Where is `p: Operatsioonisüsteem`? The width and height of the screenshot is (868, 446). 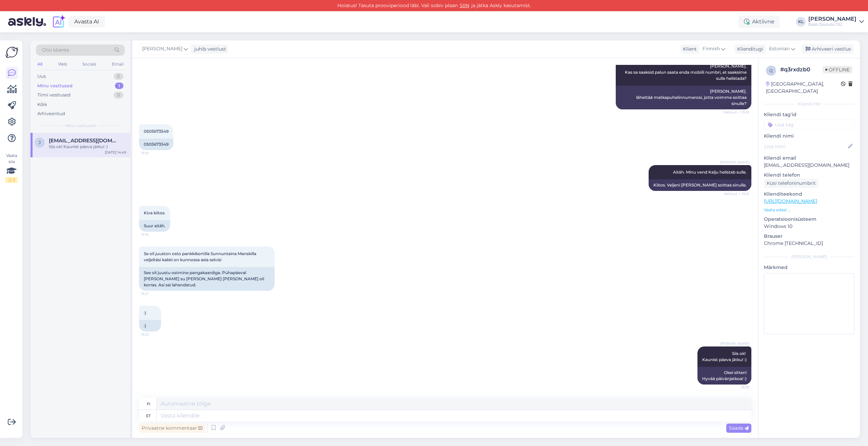
p: Operatsioonisüsteem is located at coordinates (810, 219).